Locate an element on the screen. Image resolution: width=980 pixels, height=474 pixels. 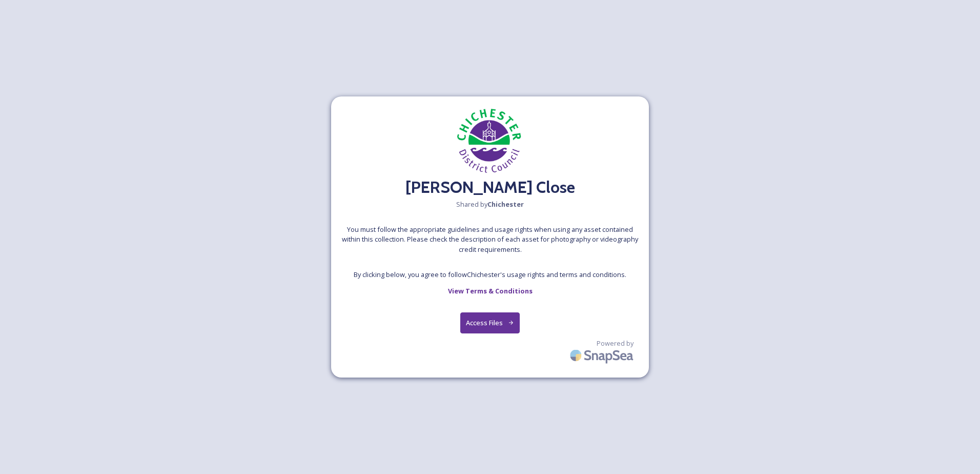
img: SnapSea Logo is located at coordinates (603, 355).